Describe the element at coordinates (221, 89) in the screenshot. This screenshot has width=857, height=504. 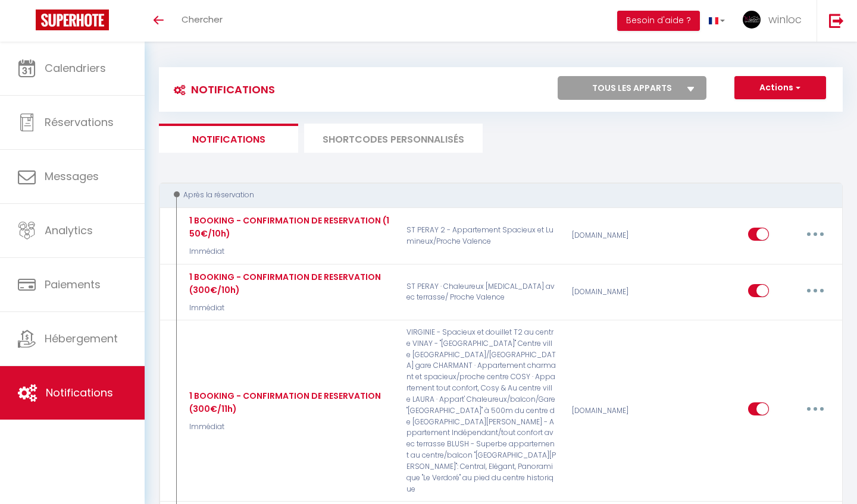
I see `h3: Notifications` at that location.